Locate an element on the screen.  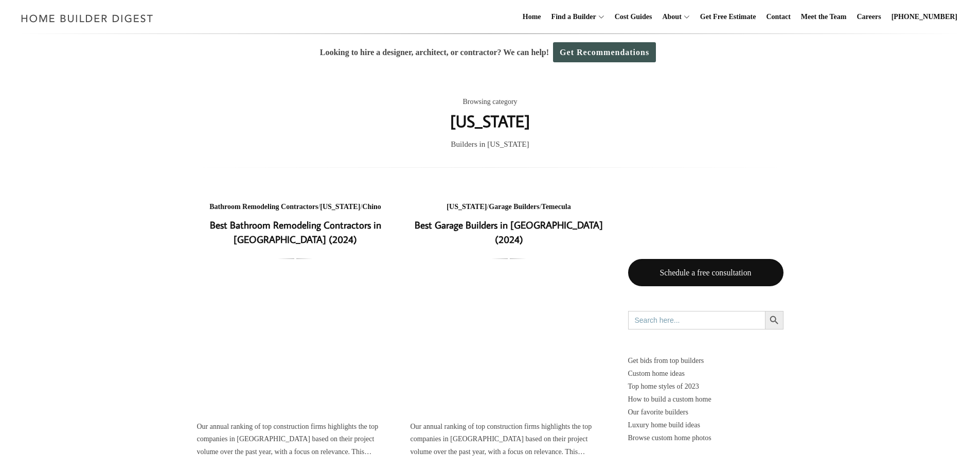
a: Our favorite builders is located at coordinates (706, 412).